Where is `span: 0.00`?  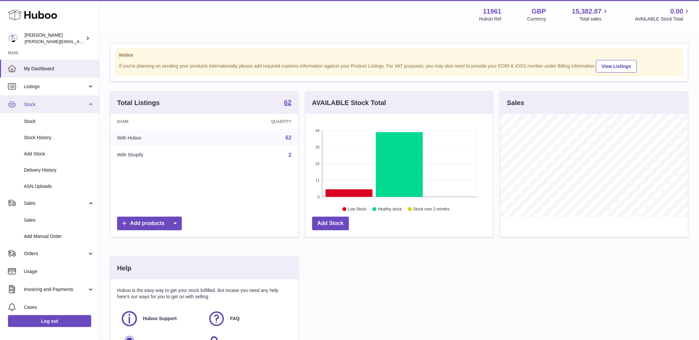
span: 0.00 is located at coordinates (677, 11).